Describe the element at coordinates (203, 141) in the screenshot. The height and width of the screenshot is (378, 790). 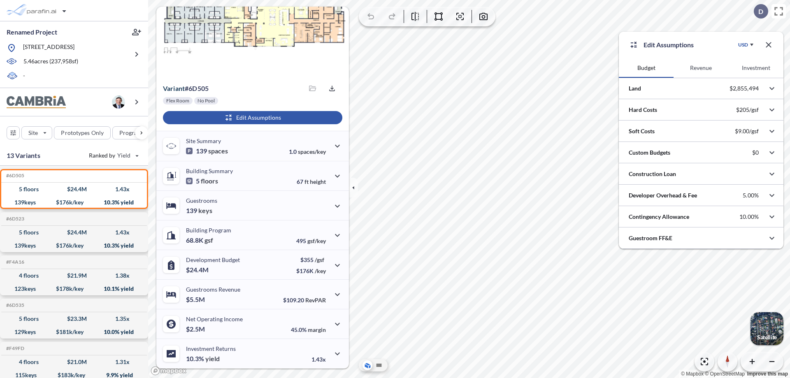
I see `p: Site Summary` at that location.